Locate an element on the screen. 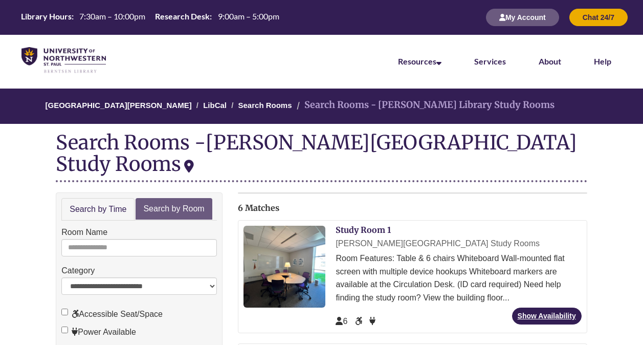  a: My Account is located at coordinates (522, 17).